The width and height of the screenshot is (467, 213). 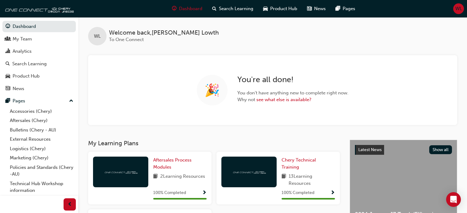 I want to click on div: Search Learning, so click(x=29, y=64).